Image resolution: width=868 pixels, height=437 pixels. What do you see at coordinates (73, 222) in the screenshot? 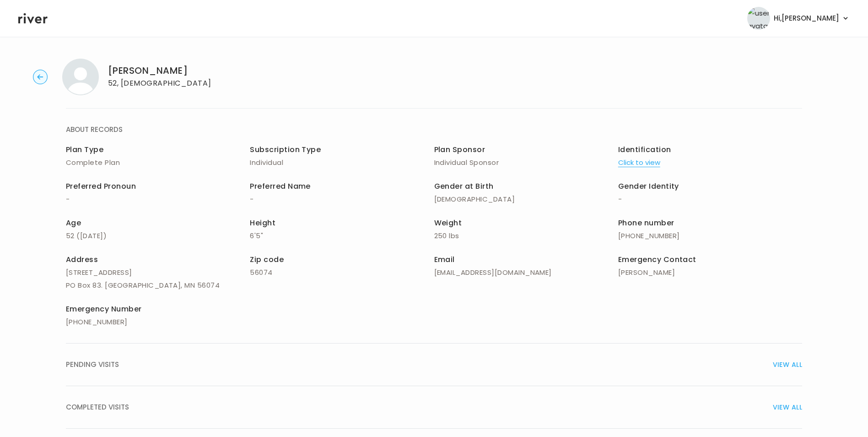
I see `span: Age` at bounding box center [73, 222].